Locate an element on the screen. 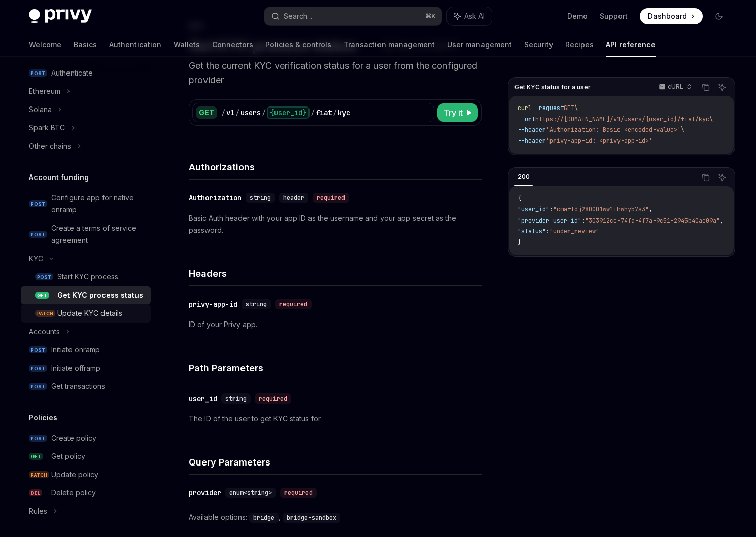 The height and width of the screenshot is (537, 756). span: ⌘ K is located at coordinates (430, 16).